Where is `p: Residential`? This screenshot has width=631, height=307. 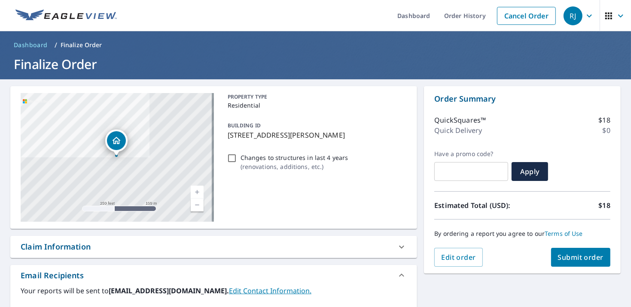
p: Residential is located at coordinates (316, 105).